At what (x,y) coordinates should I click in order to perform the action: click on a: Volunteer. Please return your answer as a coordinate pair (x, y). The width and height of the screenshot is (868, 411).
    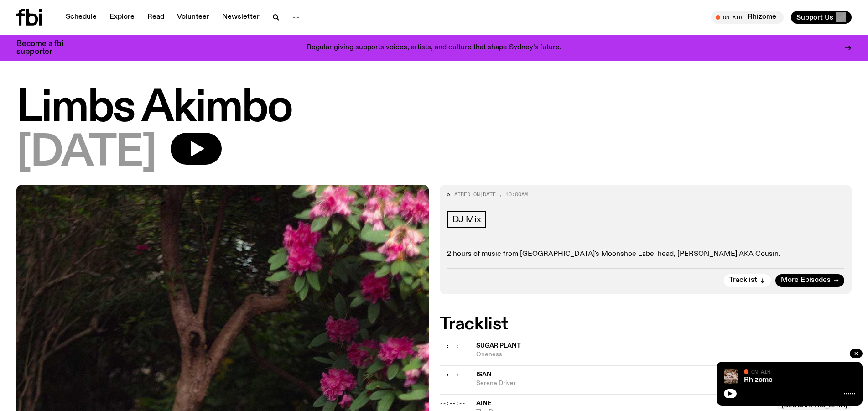
    Looking at the image, I should click on (193, 18).